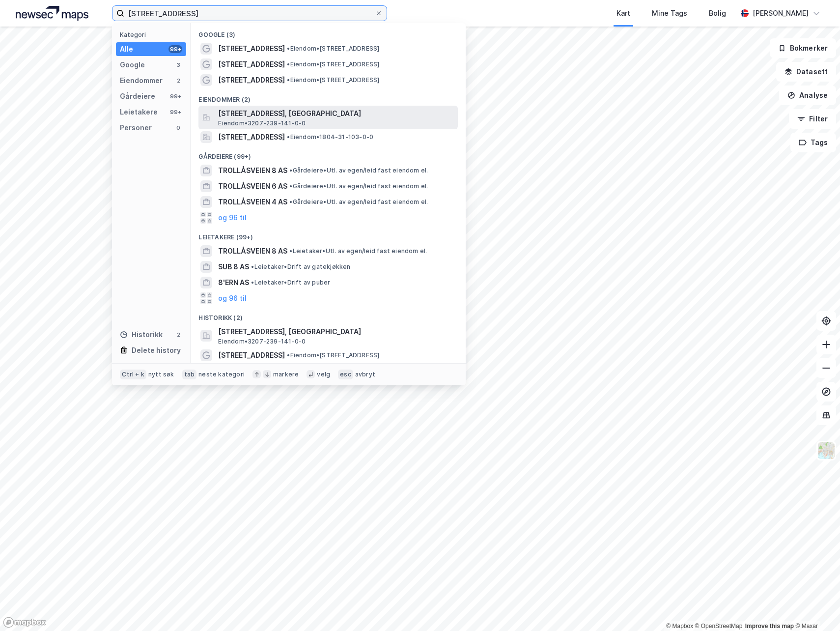 This screenshot has height=631, width=840. Describe the element at coordinates (328, 235) in the screenshot. I see `div: Leietakere (99+)` at that location.